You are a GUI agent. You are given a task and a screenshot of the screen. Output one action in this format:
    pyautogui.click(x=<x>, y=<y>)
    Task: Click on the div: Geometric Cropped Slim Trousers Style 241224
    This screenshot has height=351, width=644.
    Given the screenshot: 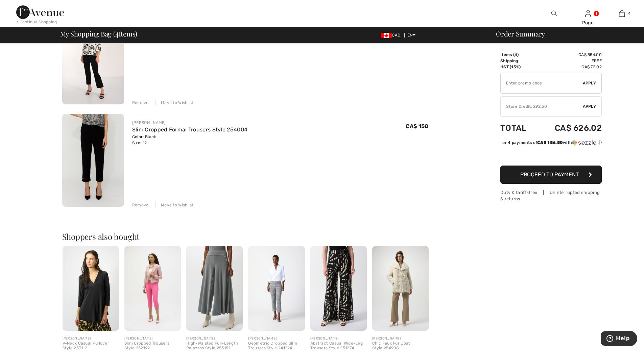 What is the action you would take?
    pyautogui.click(x=276, y=346)
    